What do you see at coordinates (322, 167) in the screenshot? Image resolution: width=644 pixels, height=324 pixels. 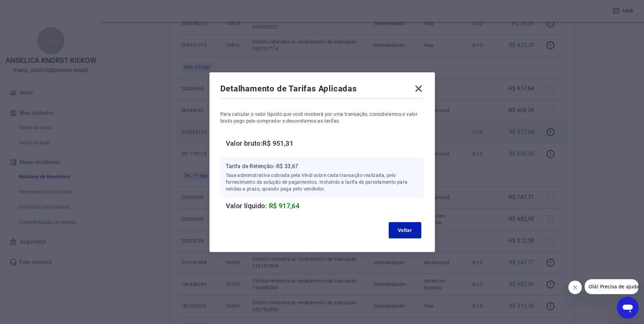 I see `p: Tarifa de Retenção: -R$ 33,67` at bounding box center [322, 167].